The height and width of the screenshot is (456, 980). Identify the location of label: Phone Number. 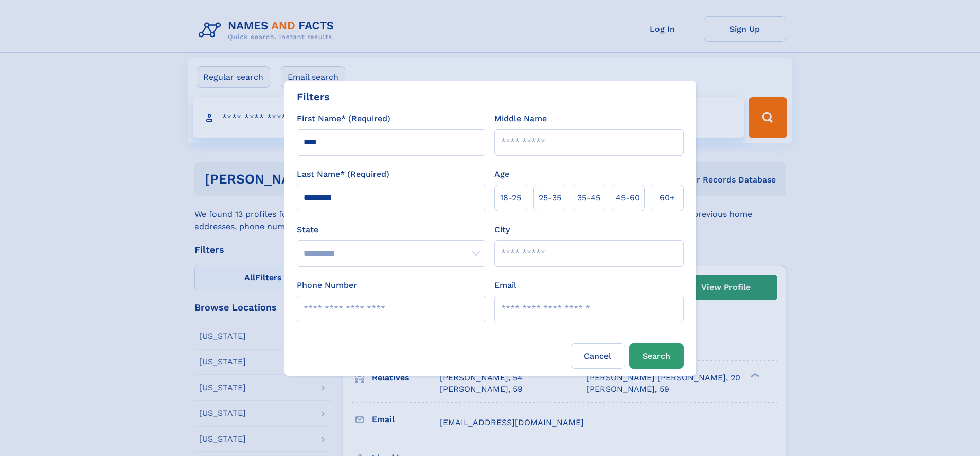
(327, 285).